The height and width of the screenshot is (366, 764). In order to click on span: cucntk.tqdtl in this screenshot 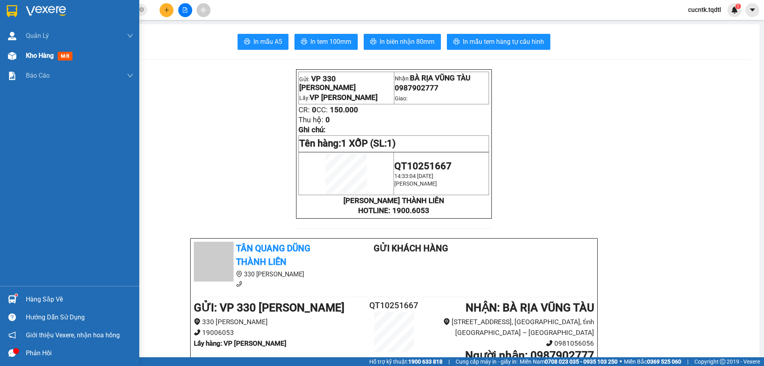, I will do `click(705, 10)`.